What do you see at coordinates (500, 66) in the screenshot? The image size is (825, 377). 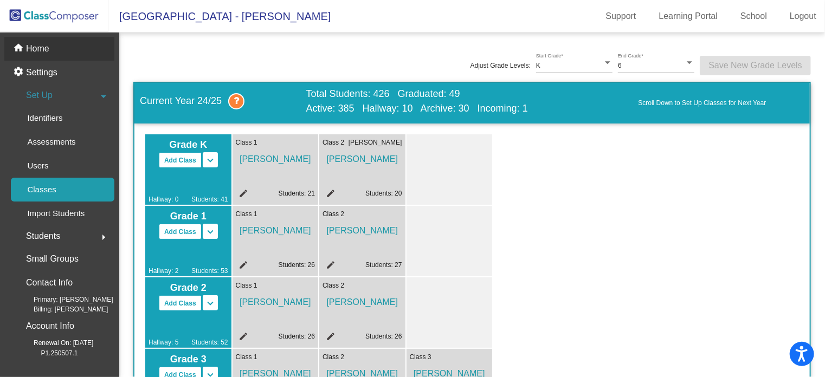 I see `span: Adjust Grade Levels:` at bounding box center [500, 66].